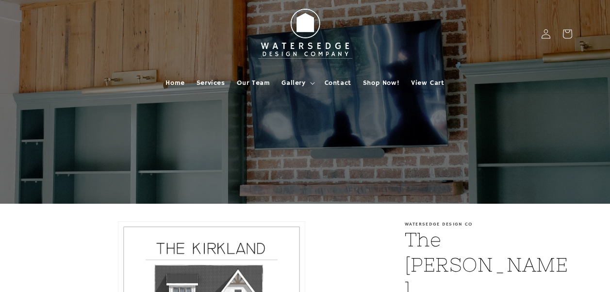 The image size is (610, 292). What do you see at coordinates (381, 83) in the screenshot?
I see `a: Shop Now!` at bounding box center [381, 83].